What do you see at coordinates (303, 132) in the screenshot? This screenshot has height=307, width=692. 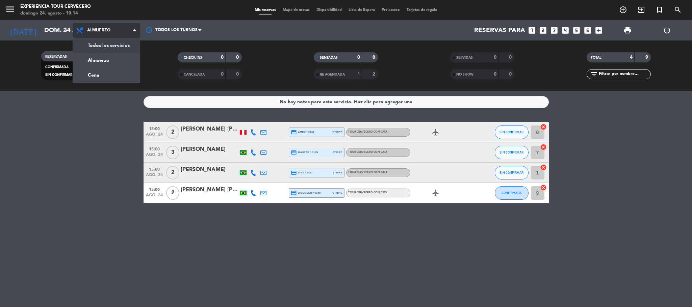 I see `span: amex * 2431` at bounding box center [303, 132].